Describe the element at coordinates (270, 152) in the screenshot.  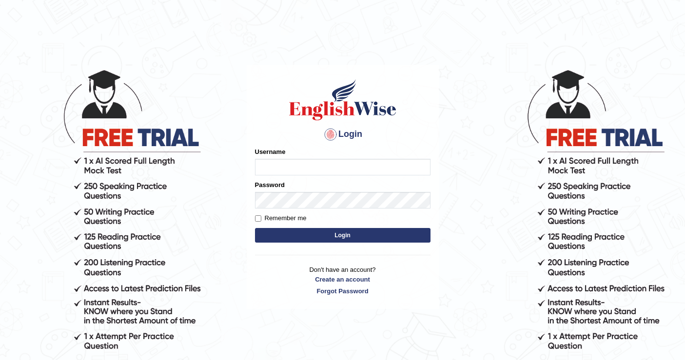
I see `label: Username` at that location.